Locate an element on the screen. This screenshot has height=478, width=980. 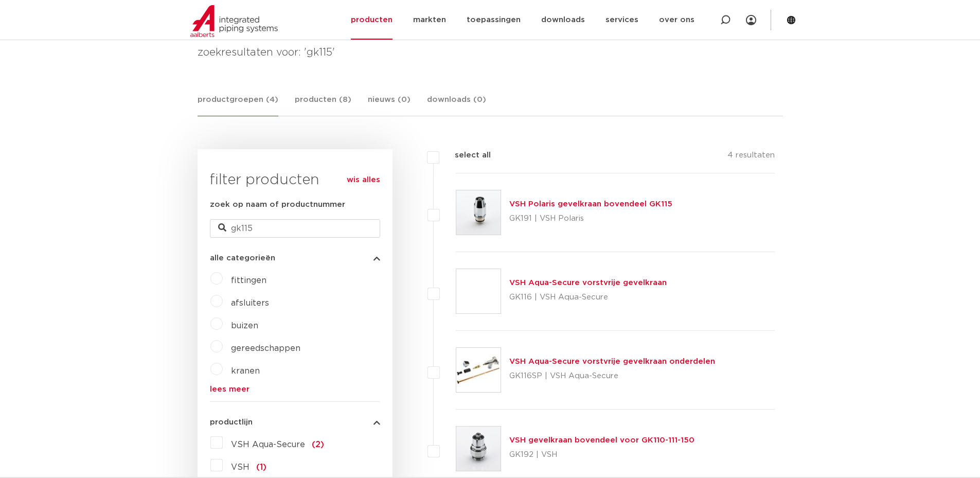
span: fittingen is located at coordinates (248, 280).